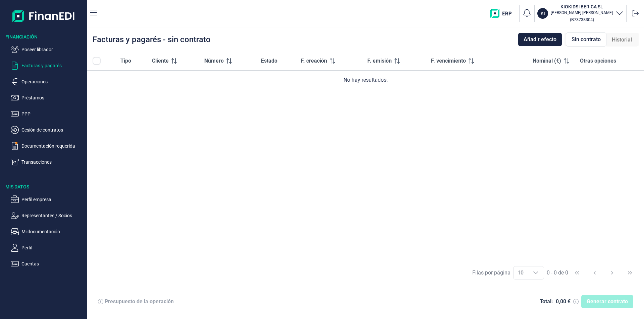 This screenshot has height=319, width=644. I want to click on span: Historial, so click(622, 40).